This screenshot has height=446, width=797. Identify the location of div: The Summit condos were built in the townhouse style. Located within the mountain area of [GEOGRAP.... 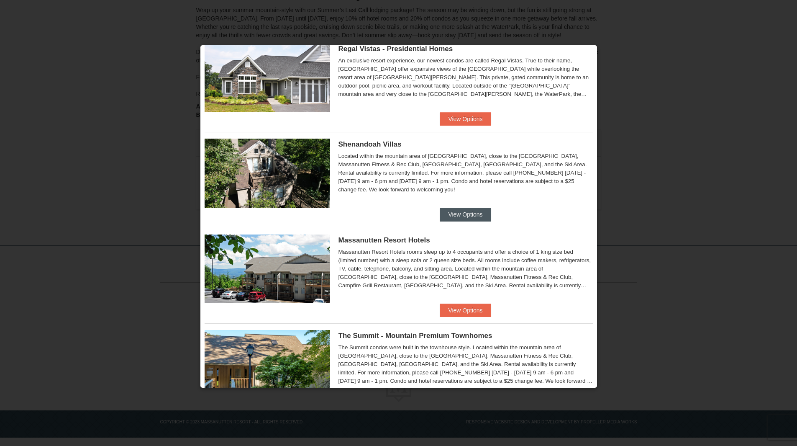
(466, 364).